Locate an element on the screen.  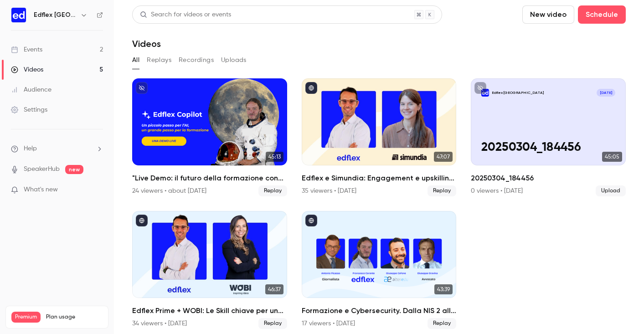
span: 46:37 is located at coordinates (274, 289).